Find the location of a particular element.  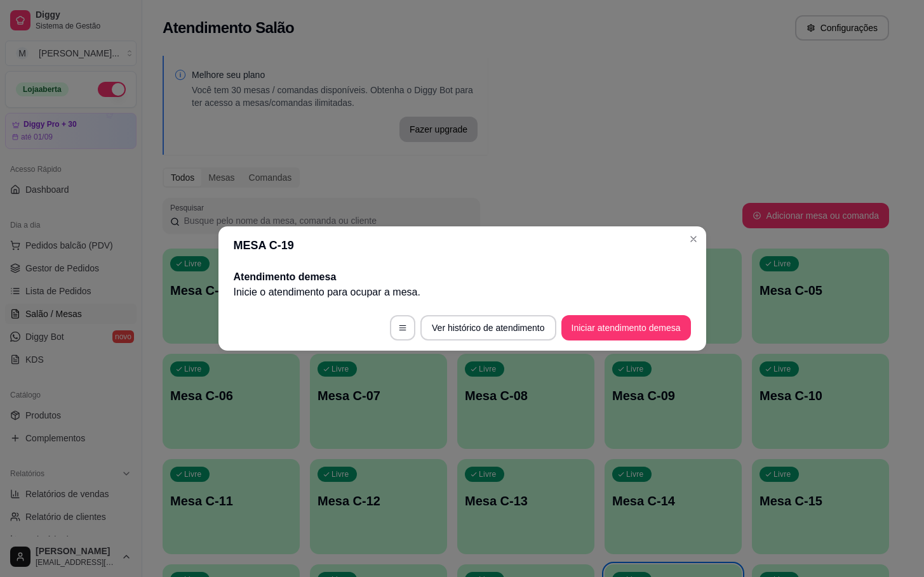

p: Inicie o atendimento para ocupar a mesa . is located at coordinates (462, 292).